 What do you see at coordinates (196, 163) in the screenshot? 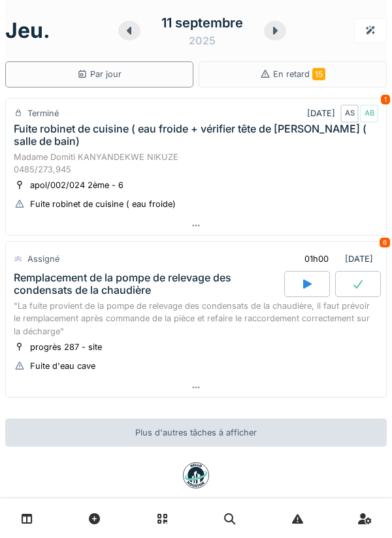
I see `div: Madame Domiti KANYANDEKWE NIKUZE 0485/273,945` at bounding box center [196, 163].